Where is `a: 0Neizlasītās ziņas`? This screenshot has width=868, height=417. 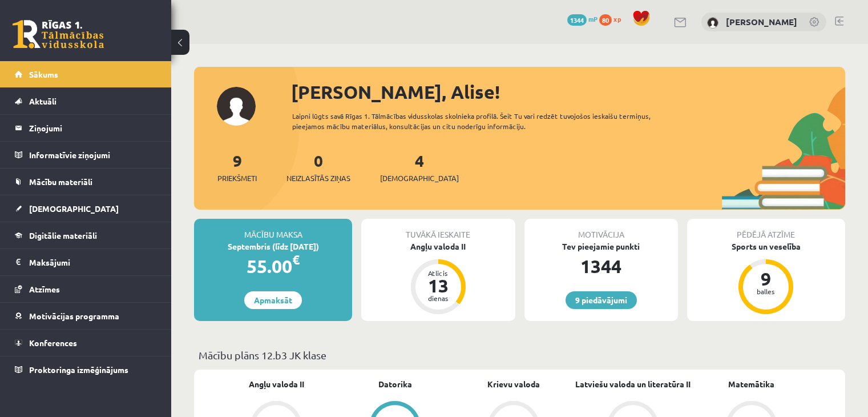
a: 0Neizlasītās ziņas is located at coordinates (318, 167).